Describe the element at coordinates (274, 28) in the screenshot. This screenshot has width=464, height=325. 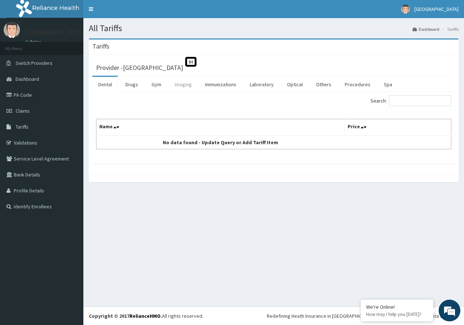
I see `h1: All Tariffs` at that location.